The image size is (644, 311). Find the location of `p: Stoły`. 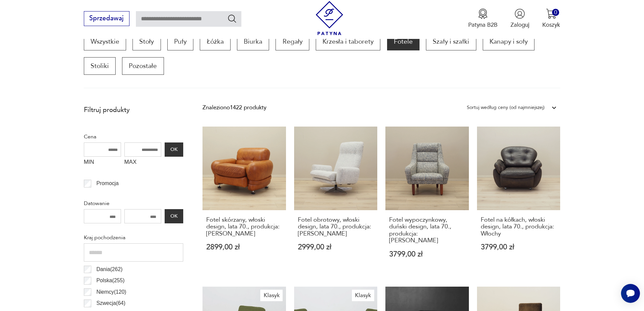

p: Stoły is located at coordinates (147, 42).